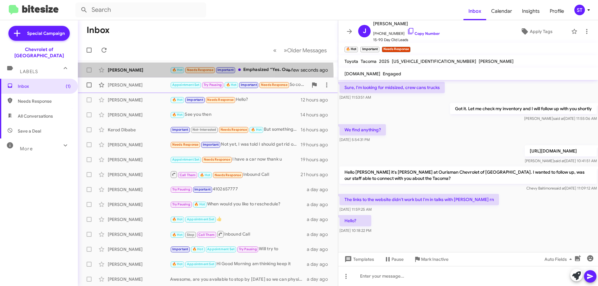  Describe the element at coordinates (423, 33) in the screenshot. I see `a: Copy Number` at that location.